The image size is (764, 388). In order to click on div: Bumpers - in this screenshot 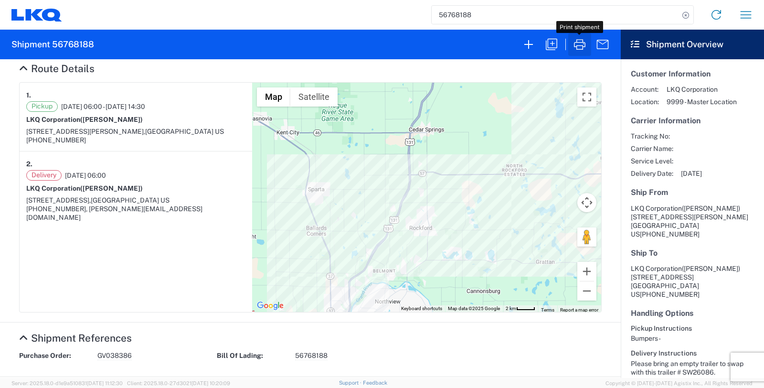, I will do `click(692, 338)`.